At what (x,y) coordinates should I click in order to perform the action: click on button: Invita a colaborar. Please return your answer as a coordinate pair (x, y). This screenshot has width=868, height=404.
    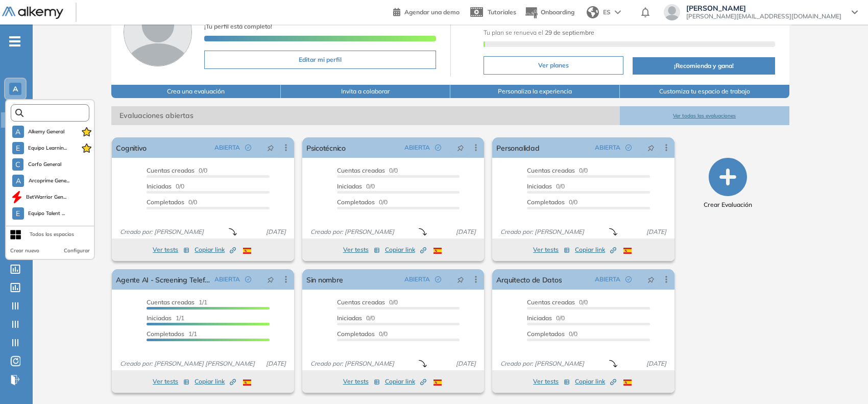
    Looking at the image, I should click on (366, 91).